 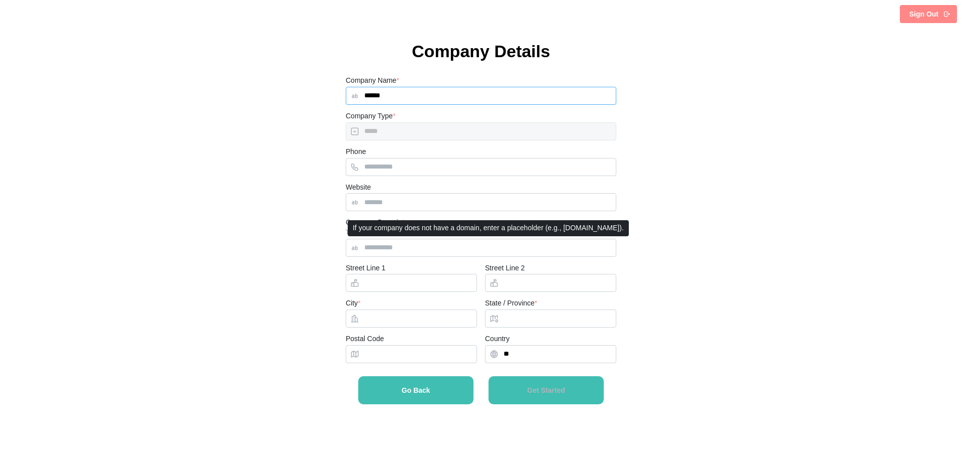 I want to click on h1: Company Details, so click(x=481, y=51).